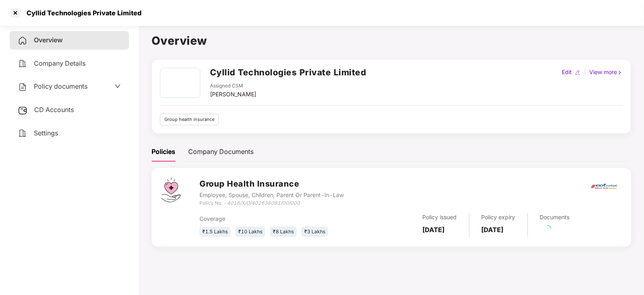 The height and width of the screenshot is (295, 644). I want to click on img: svg+xml;base64,PHN2ZyB3aWR0aD0iMjUiIGhlaWdodD0iMjQiIHZpZXdCb3g9IjAgMCAyNSAyNCIgZmlsbD0ibm9uZSIgeG..., so click(23, 111).